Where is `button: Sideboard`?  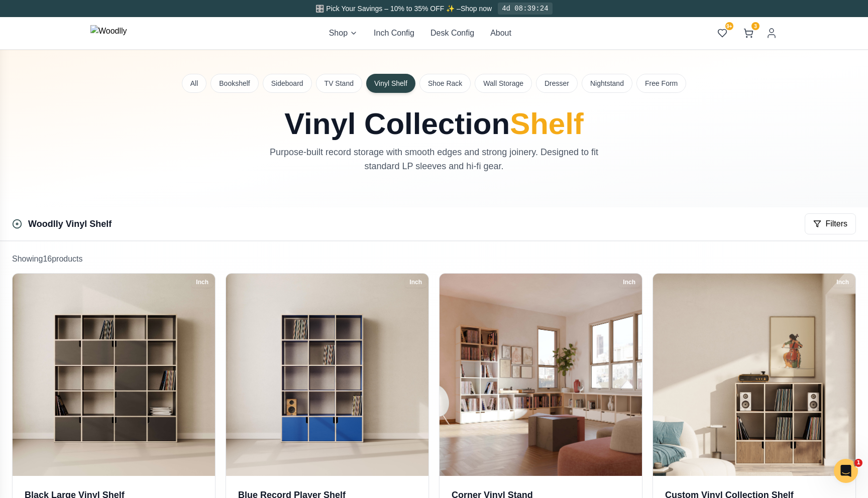 button: Sideboard is located at coordinates (287, 83).